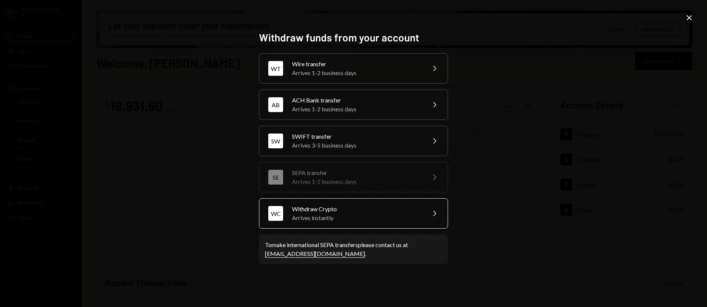 This screenshot has height=307, width=707. Describe the element at coordinates (353, 214) in the screenshot. I see `button: WCWithdraw CryptoArrives instantly` at that location.